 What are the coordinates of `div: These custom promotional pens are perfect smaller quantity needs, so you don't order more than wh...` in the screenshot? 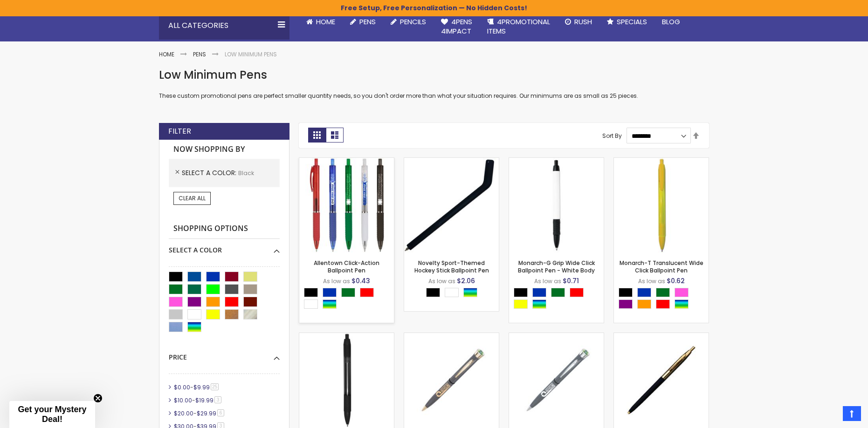 It's located at (434, 83).